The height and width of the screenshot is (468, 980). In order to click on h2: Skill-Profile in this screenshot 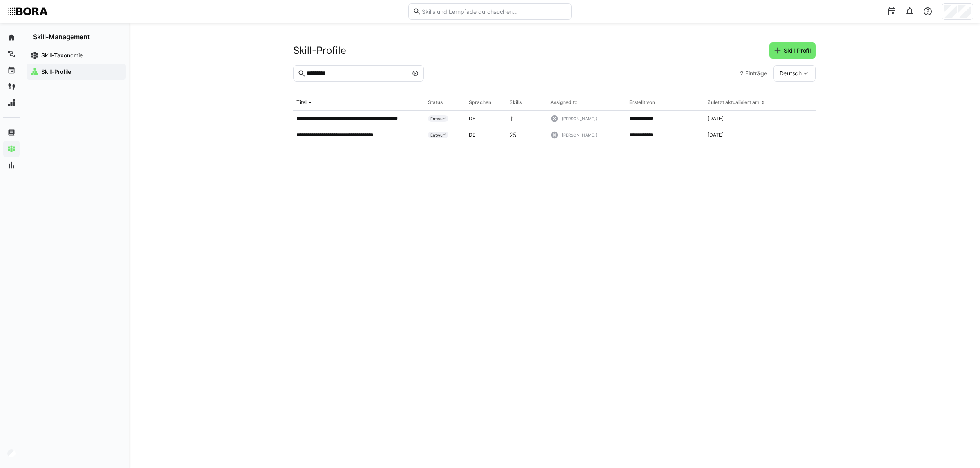, I will do `click(319, 51)`.